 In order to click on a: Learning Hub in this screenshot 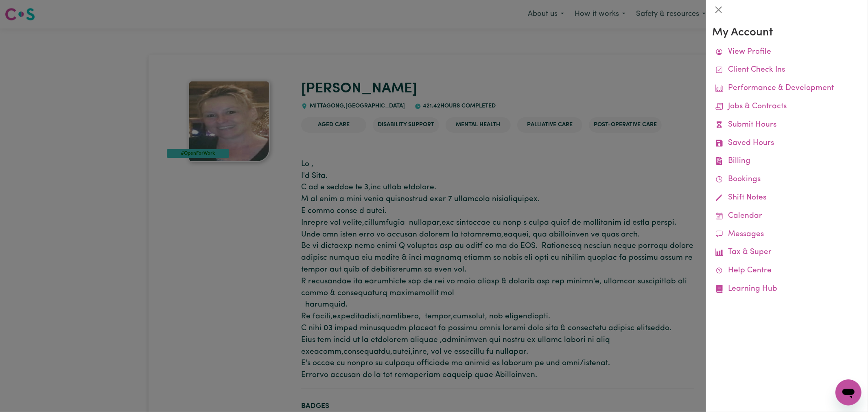, I will do `click(787, 289)`.